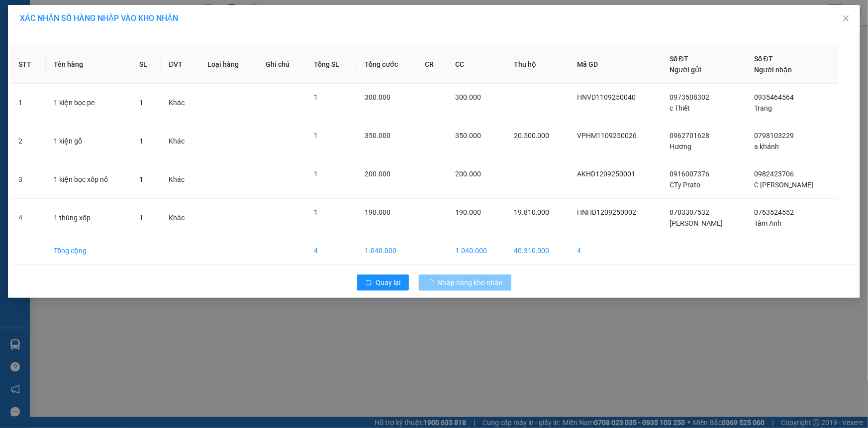 This screenshot has width=868, height=428. What do you see at coordinates (332, 64) in the screenshot?
I see `th: Tổng SL` at bounding box center [332, 64].